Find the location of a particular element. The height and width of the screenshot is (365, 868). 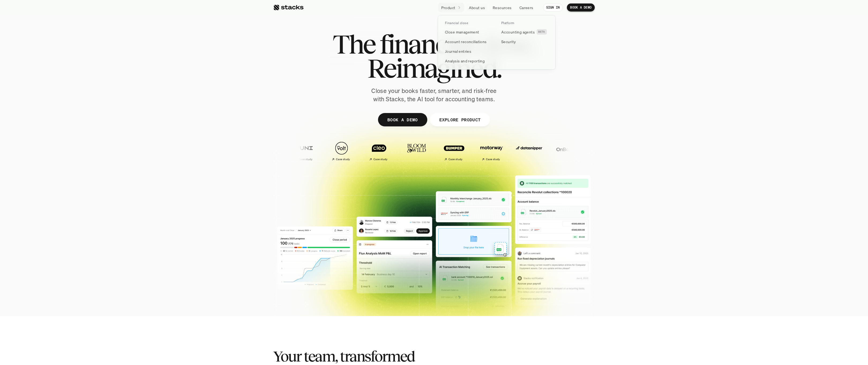

a: Journal entries is located at coordinates (469, 51).